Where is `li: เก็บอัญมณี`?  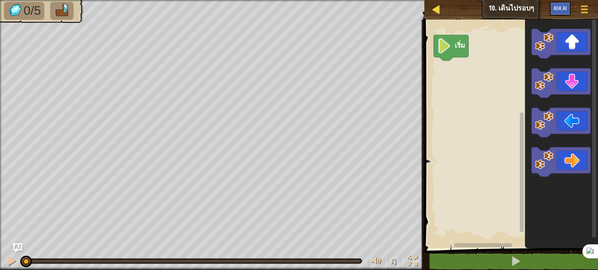 li: เก็บอัญมณี is located at coordinates (24, 11).